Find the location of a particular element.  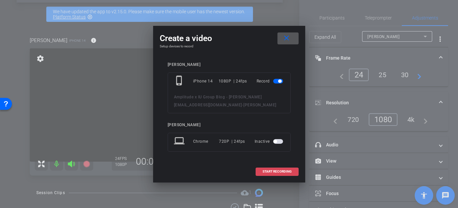

div: Chrome is located at coordinates (206, 141).